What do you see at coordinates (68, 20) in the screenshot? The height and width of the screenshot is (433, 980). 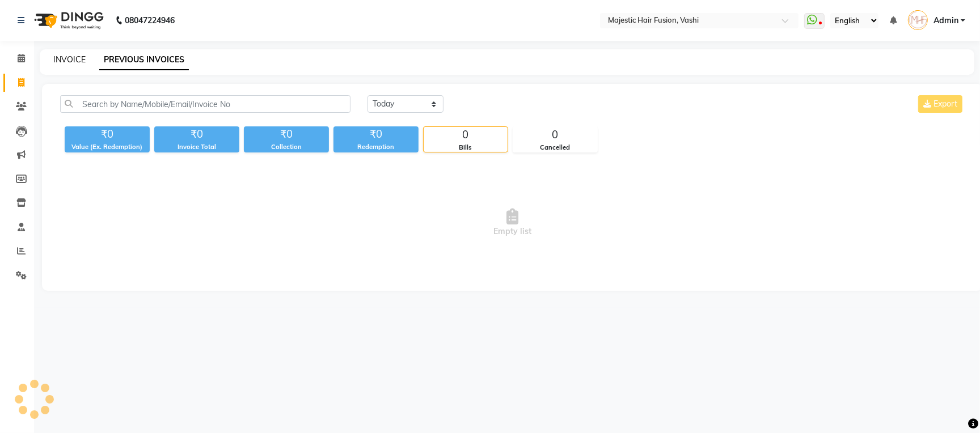 I see `img: logo` at bounding box center [68, 20].